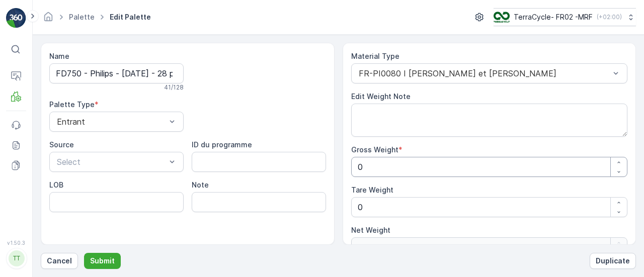  I want to click on p: 41 / 128, so click(173, 87).